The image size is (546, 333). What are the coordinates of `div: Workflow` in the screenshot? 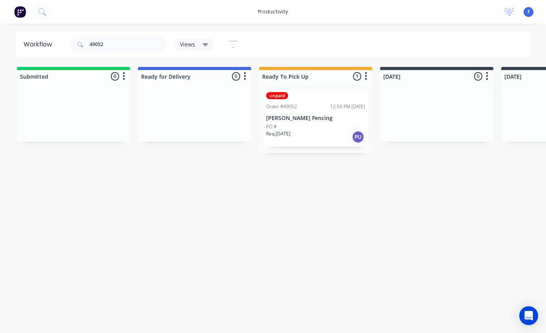 It's located at (40, 44).